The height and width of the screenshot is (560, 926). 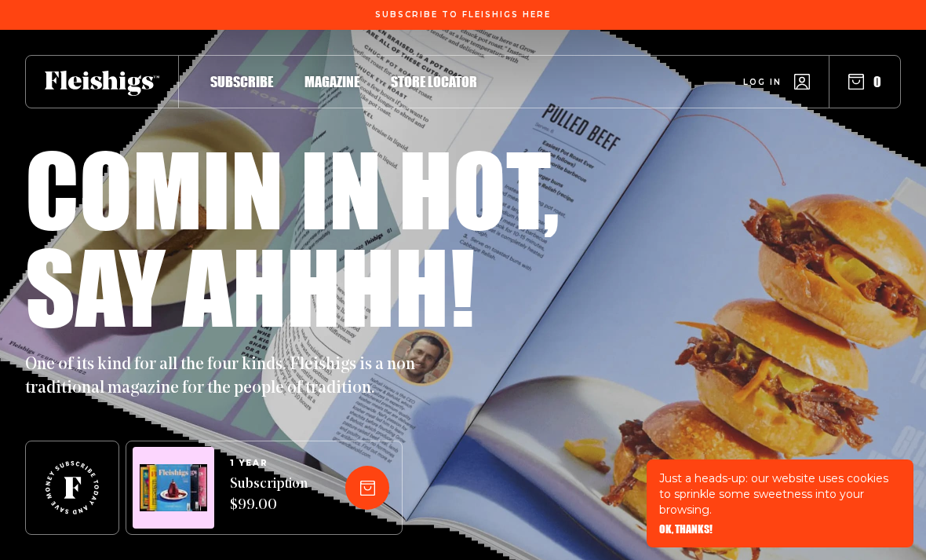 What do you see at coordinates (463, 15) in the screenshot?
I see `span: Subscribe To Fleishigs Here` at bounding box center [463, 15].